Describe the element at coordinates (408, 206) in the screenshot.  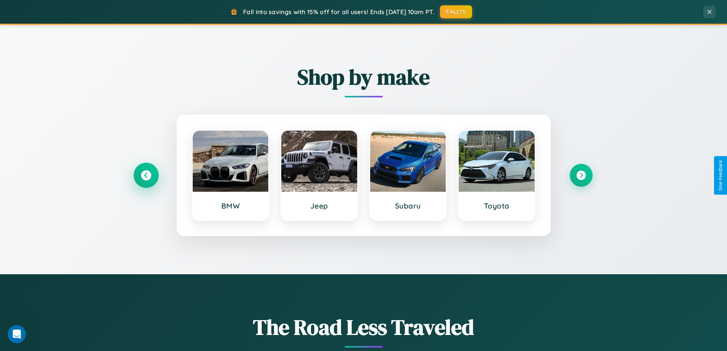
I see `h3: Subaru` at that location.